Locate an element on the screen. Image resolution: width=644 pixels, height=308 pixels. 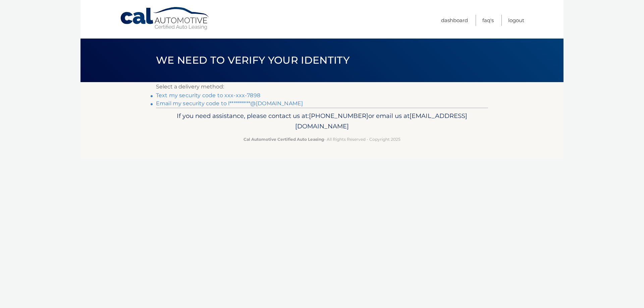
a: FAQ's is located at coordinates (488, 20).